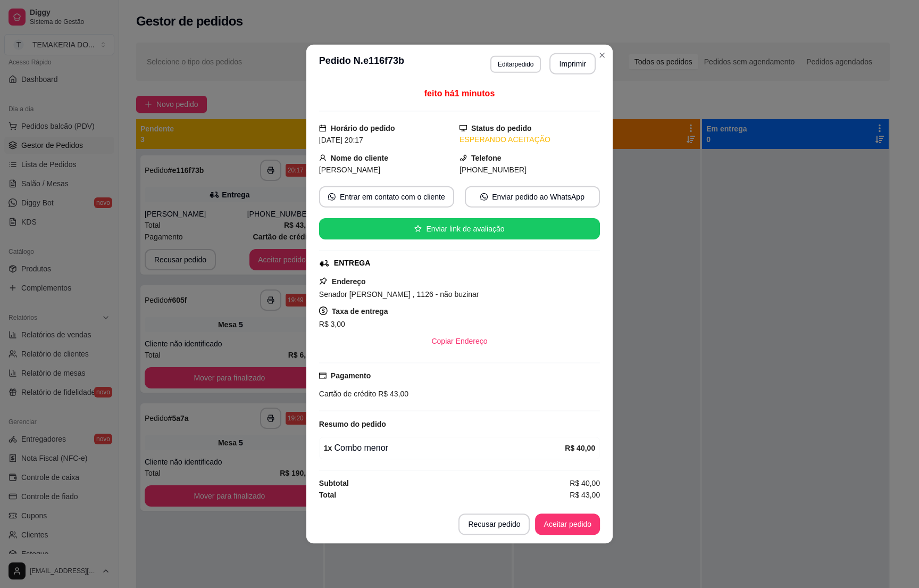 Image resolution: width=919 pixels, height=588 pixels. What do you see at coordinates (463, 158) in the screenshot?
I see `span: phone` at bounding box center [463, 158].